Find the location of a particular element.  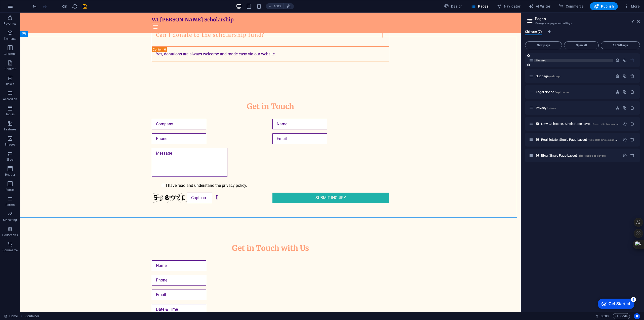

button: New page is located at coordinates (543, 45).